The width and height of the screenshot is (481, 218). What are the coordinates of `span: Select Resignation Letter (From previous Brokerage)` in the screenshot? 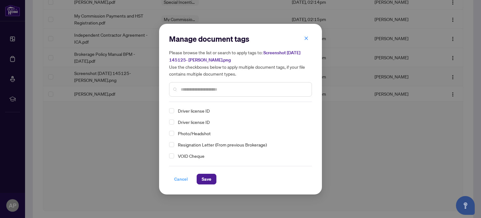 It's located at (172, 144).